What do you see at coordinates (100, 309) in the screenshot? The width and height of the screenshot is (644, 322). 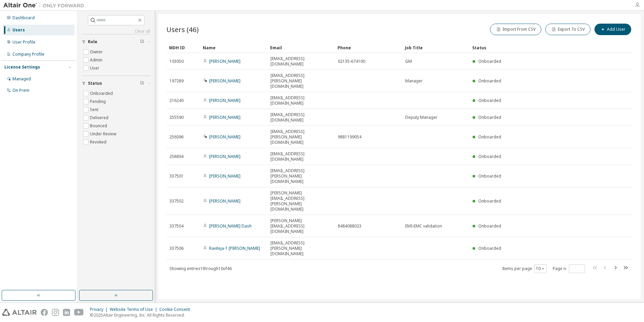 I see `div: Privacy` at bounding box center [100, 309].